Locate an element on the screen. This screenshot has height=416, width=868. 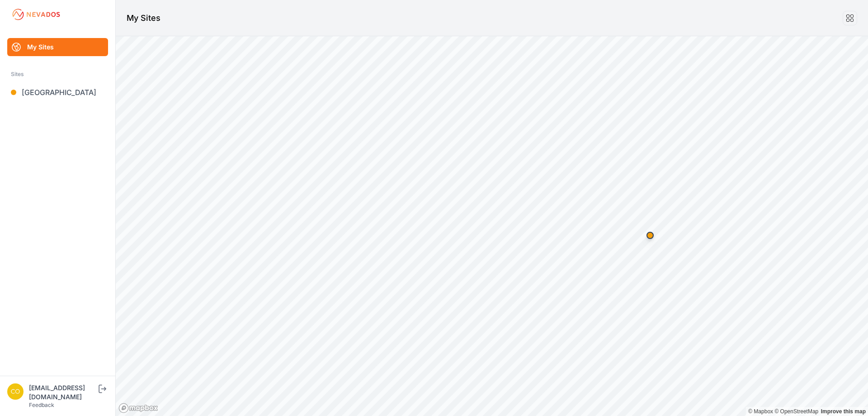
a: OpenStreetMap is located at coordinates (796, 411).